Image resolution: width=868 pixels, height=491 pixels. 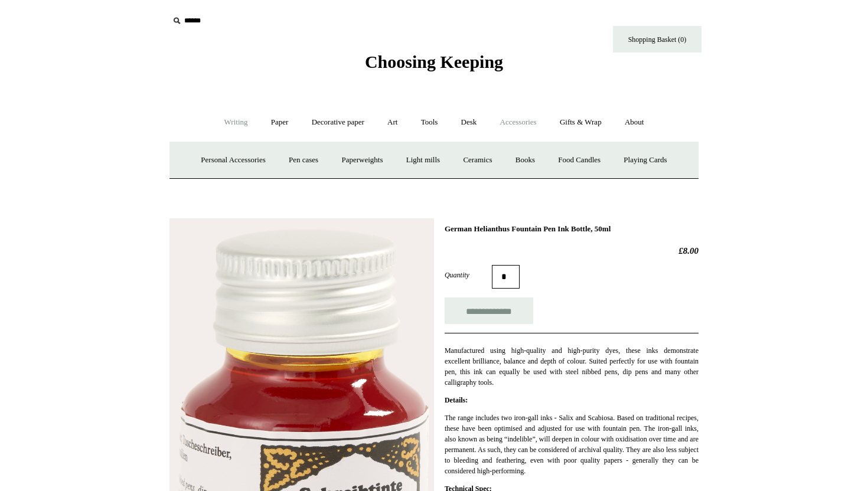 I want to click on label: Quantity, so click(x=468, y=275).